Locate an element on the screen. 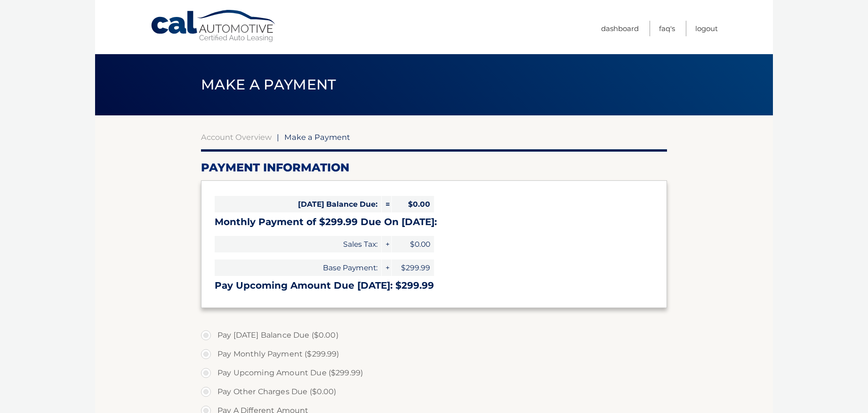 This screenshot has height=413, width=868. span: $299.99 is located at coordinates (413, 267).